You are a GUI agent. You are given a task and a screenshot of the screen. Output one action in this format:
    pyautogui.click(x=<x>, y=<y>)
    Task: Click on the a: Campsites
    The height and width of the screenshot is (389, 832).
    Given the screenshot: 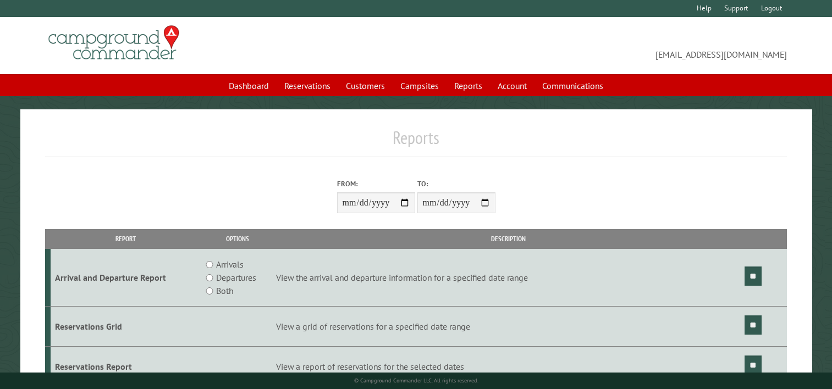 What is the action you would take?
    pyautogui.click(x=420, y=86)
    